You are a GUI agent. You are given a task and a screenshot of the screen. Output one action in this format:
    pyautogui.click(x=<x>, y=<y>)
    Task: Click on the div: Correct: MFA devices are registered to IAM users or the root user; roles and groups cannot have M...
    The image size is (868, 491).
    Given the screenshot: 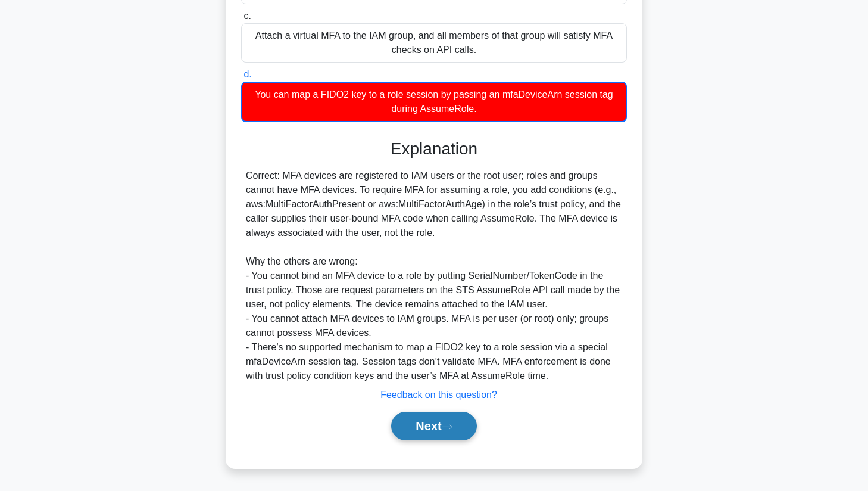 What is the action you would take?
    pyautogui.click(x=434, y=276)
    